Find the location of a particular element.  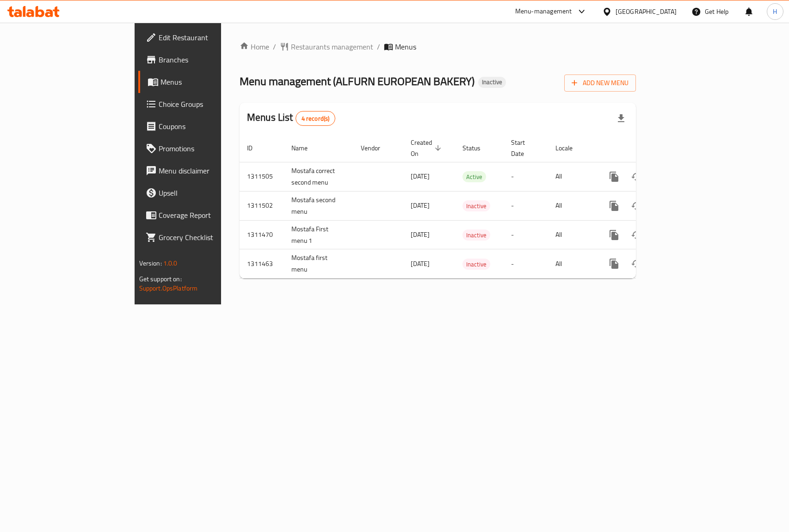

span: 1.0.0 is located at coordinates (170, 263).